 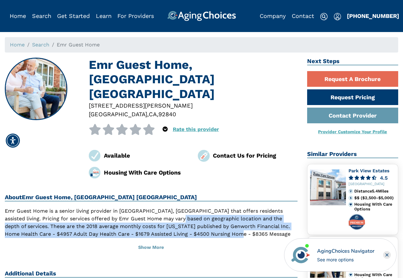 I want to click on a: Park View Estates, so click(x=369, y=171).